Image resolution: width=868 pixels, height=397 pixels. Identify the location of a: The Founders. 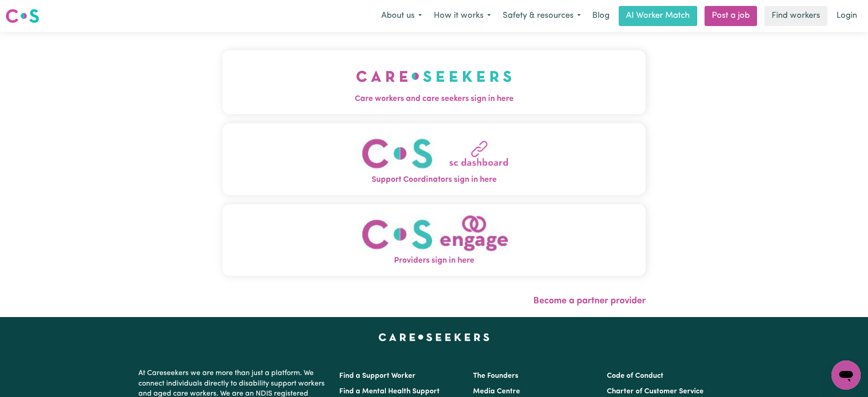
(496, 376).